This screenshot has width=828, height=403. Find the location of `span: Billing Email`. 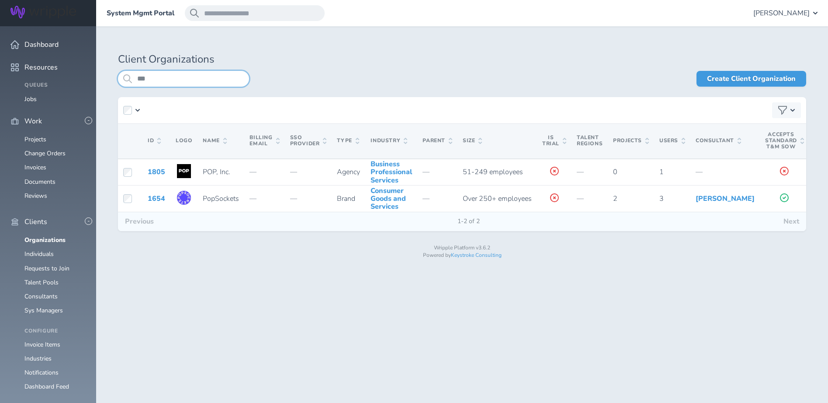

span: Billing Email is located at coordinates (264, 141).